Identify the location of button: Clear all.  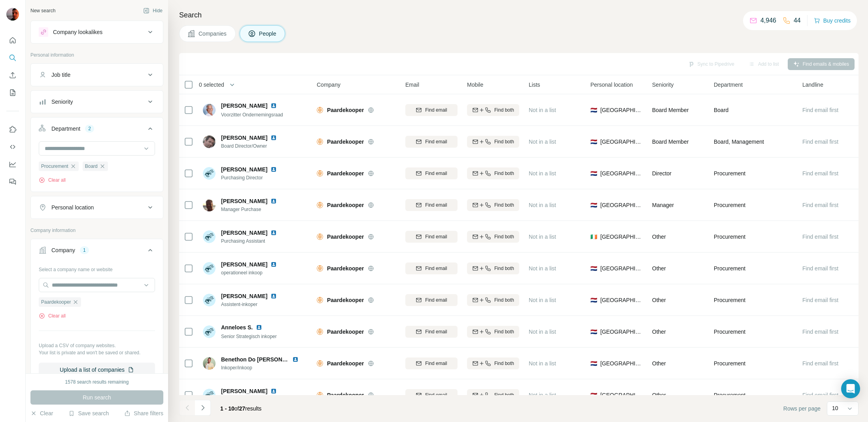
(52, 316).